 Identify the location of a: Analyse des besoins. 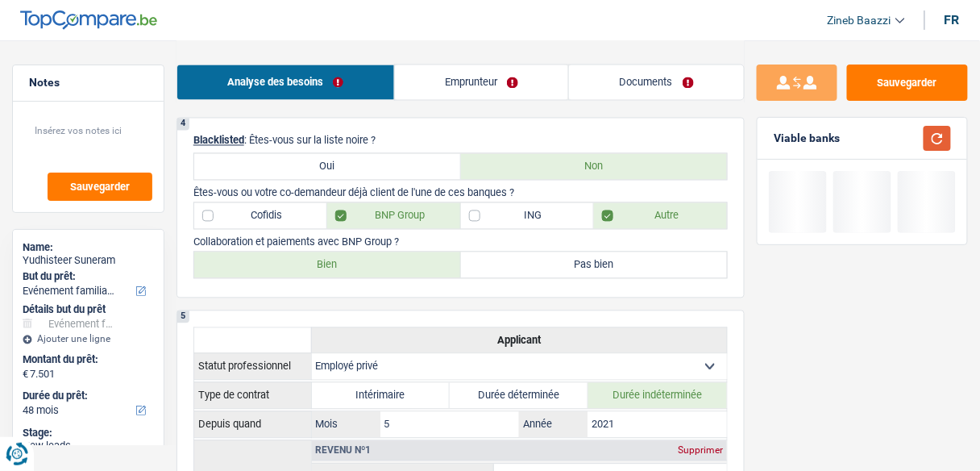
(286, 82).